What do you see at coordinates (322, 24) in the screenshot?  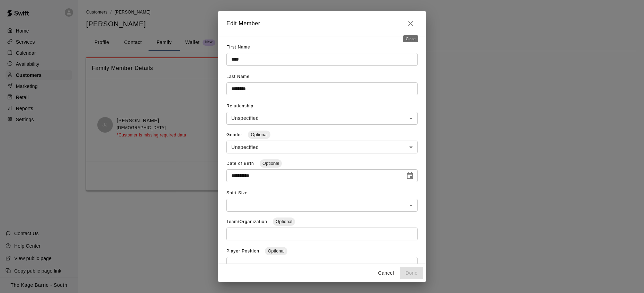 I see `h2: Edit Member` at bounding box center [322, 24].